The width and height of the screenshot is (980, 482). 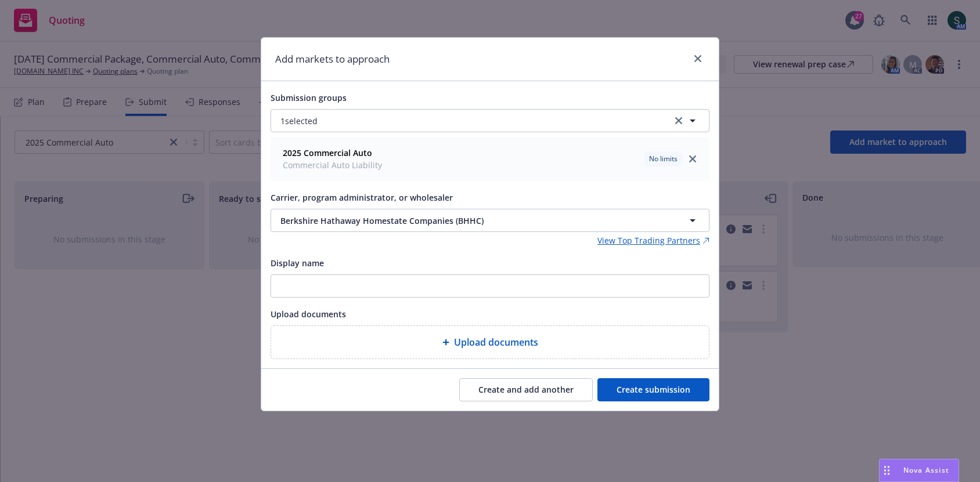 What do you see at coordinates (919, 471) in the screenshot?
I see `button: Nova Assist` at bounding box center [919, 471].